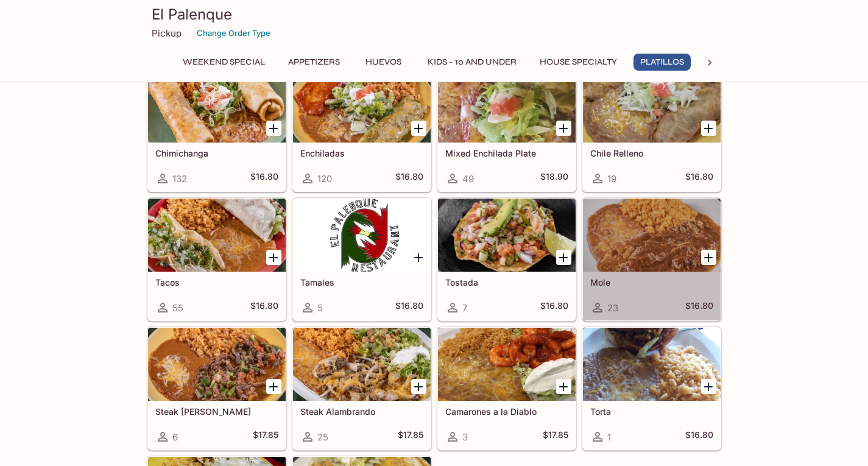 This screenshot has height=466, width=868. What do you see at coordinates (175, 437) in the screenshot?
I see `span: 6` at bounding box center [175, 437].